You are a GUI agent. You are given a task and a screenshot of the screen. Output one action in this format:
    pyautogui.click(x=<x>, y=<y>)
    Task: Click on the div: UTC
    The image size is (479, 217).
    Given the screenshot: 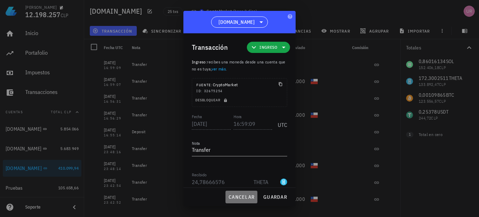 What is the action you would take?
    pyautogui.click(x=281, y=123)
    